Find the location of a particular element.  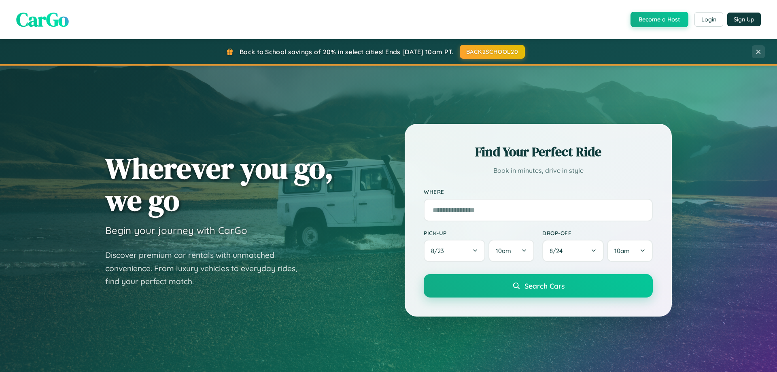

span: CarGo is located at coordinates (42, 19).